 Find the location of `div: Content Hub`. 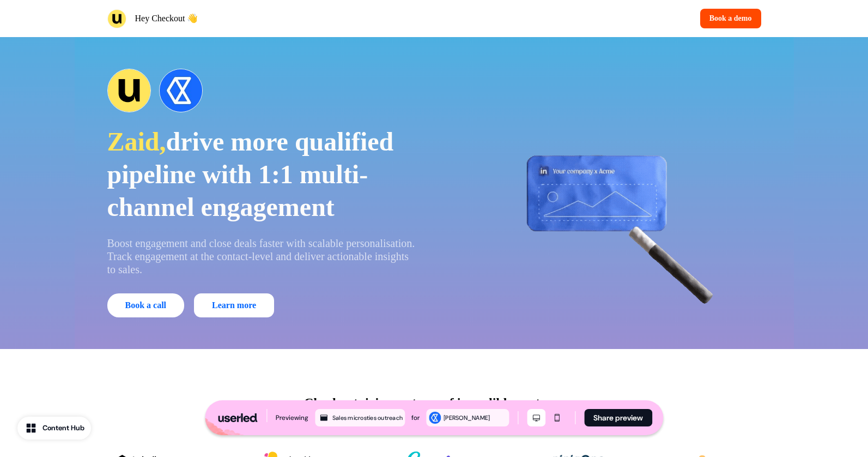

div: Content Hub is located at coordinates (64, 428).